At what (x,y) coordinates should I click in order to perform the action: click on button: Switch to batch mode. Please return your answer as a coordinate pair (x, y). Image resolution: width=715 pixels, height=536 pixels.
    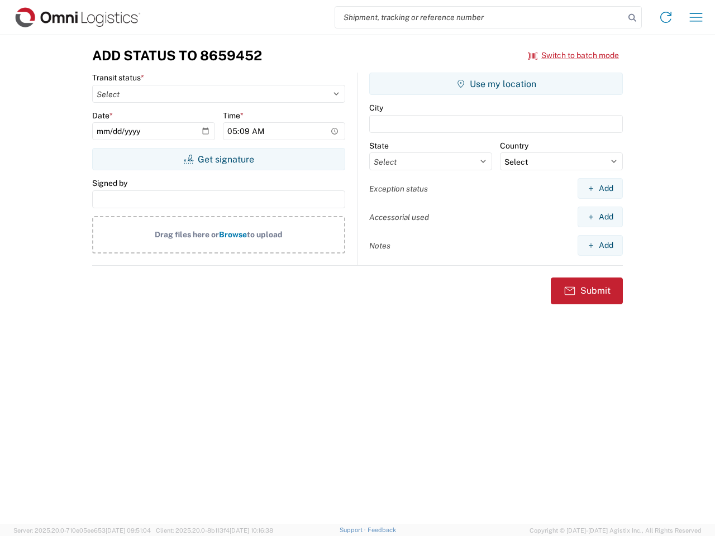
    Looking at the image, I should click on (573, 55).